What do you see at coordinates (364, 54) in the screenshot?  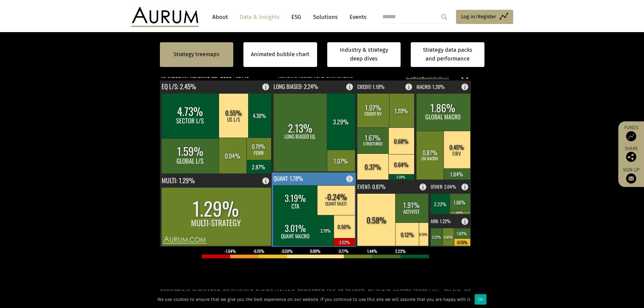 I see `a: Industry & strategy deep dives` at bounding box center [364, 54].